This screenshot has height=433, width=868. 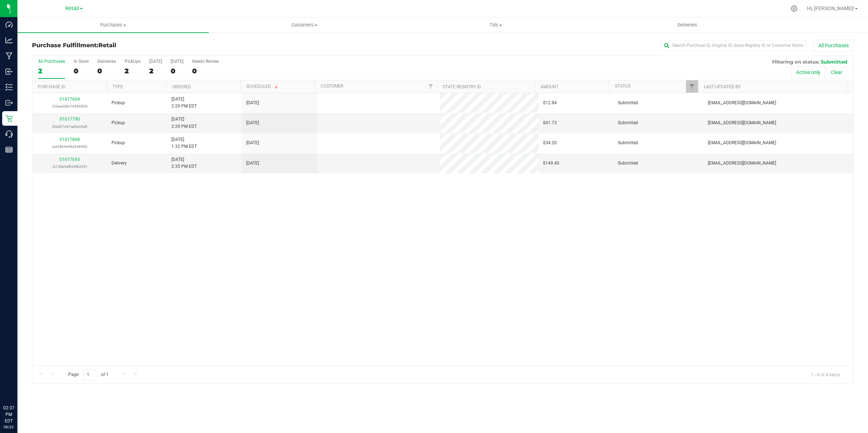 I want to click on button: Clear, so click(x=837, y=72).